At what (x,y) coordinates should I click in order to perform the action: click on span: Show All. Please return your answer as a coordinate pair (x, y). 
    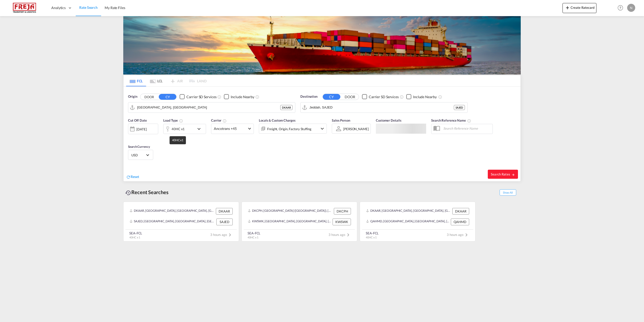
    Looking at the image, I should click on (508, 192).